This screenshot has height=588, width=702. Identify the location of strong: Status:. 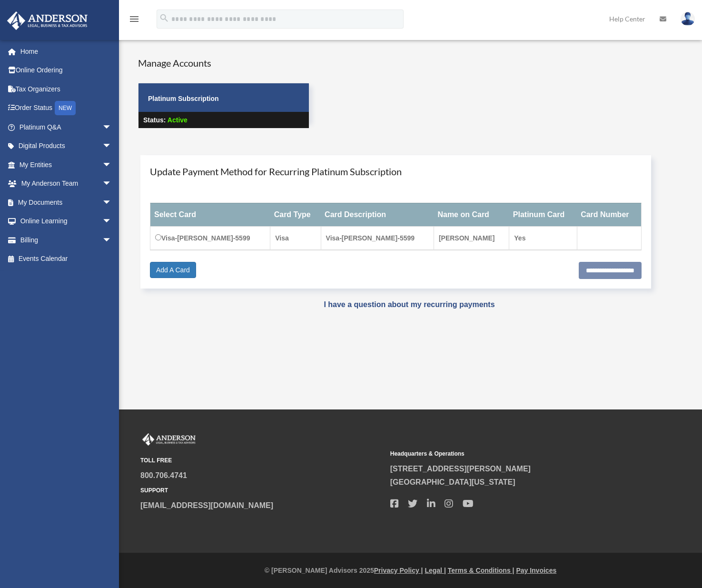
(154, 120).